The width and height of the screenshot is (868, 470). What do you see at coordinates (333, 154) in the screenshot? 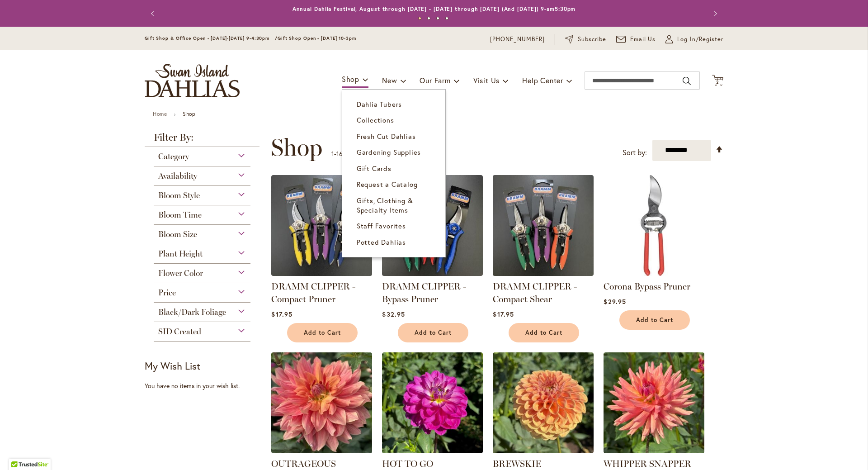
I see `span: 1` at bounding box center [333, 154].